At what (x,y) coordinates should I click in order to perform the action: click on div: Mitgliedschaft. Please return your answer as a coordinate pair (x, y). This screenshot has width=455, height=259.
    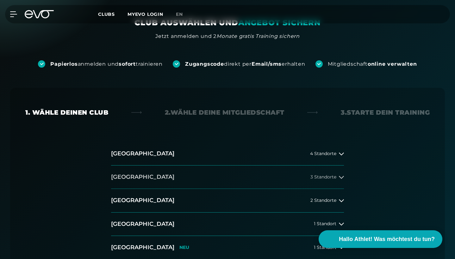
    Looking at the image, I should click on (372, 64).